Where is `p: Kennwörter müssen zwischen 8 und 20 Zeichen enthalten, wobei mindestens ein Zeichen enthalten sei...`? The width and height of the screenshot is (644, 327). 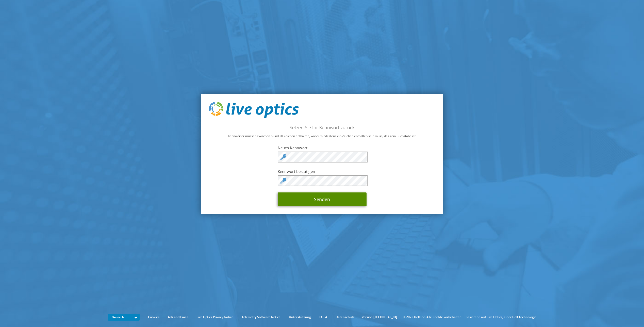
p: Kennwörter müssen zwischen 8 und 20 Zeichen enthalten, wobei mindestens ein Zeichen enthalten sei... is located at coordinates (322, 136).